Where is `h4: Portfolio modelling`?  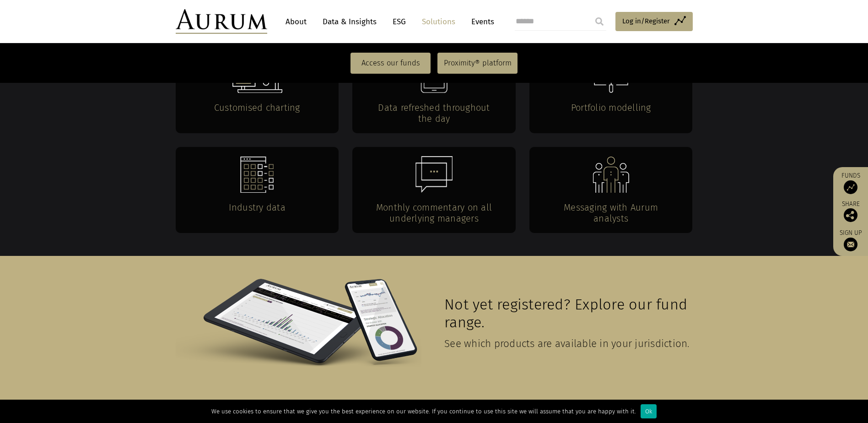
h4: Portfolio modelling is located at coordinates (610, 107).